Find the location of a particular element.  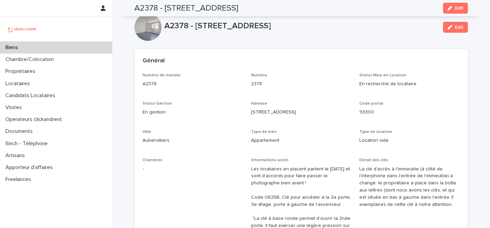

p: Chambre/Colocation is located at coordinates (31, 59).